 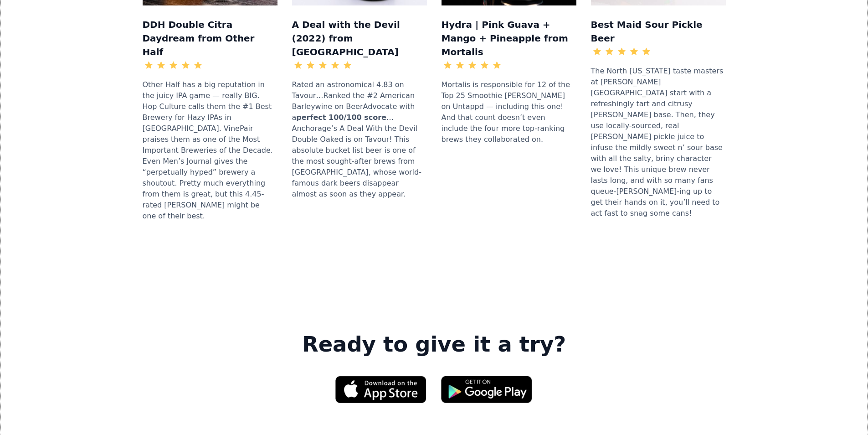 I want to click on div: Other Half has a big reputation in the juicy IPA game — really BIG. Hop Culture calls them the #1..., so click(x=210, y=151).